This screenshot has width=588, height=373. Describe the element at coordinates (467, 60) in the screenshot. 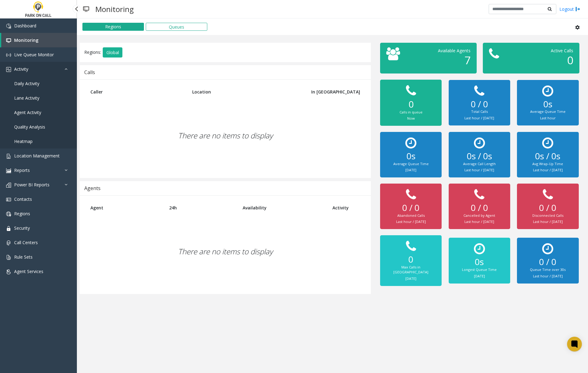

I see `span: 7` at that location.